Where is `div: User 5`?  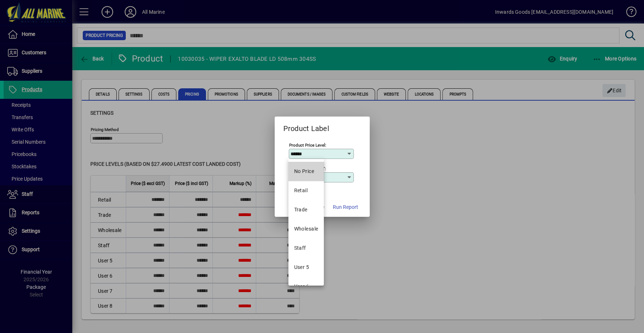 div: User 5 is located at coordinates (302, 267).